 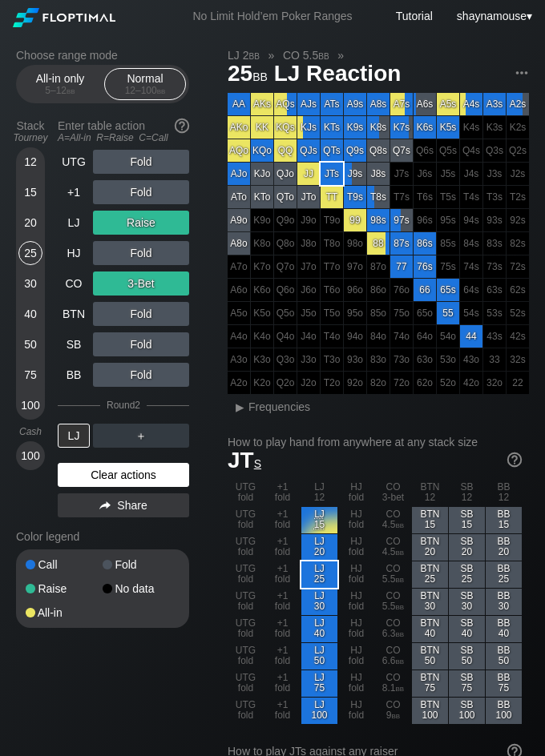 I want to click on span: 25, so click(x=247, y=75).